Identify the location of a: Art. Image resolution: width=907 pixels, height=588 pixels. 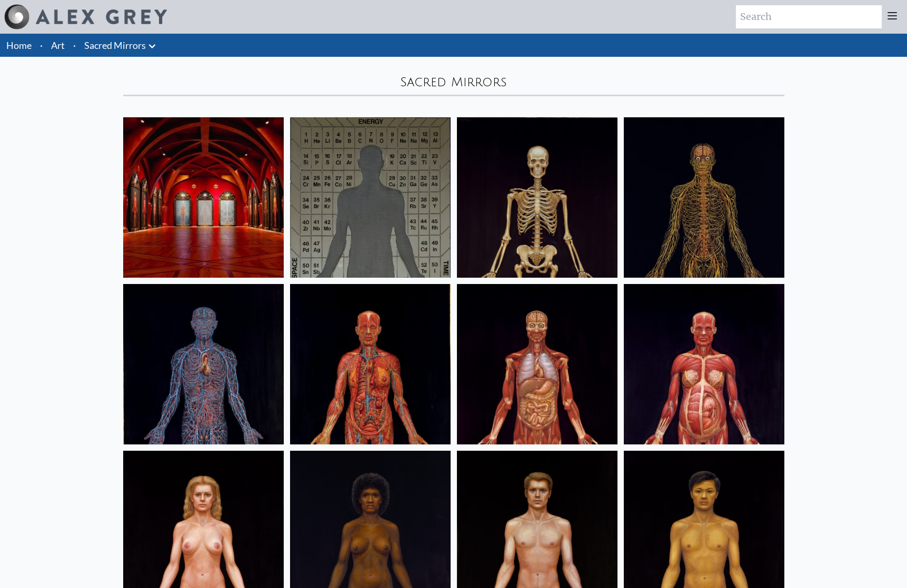
(58, 46).